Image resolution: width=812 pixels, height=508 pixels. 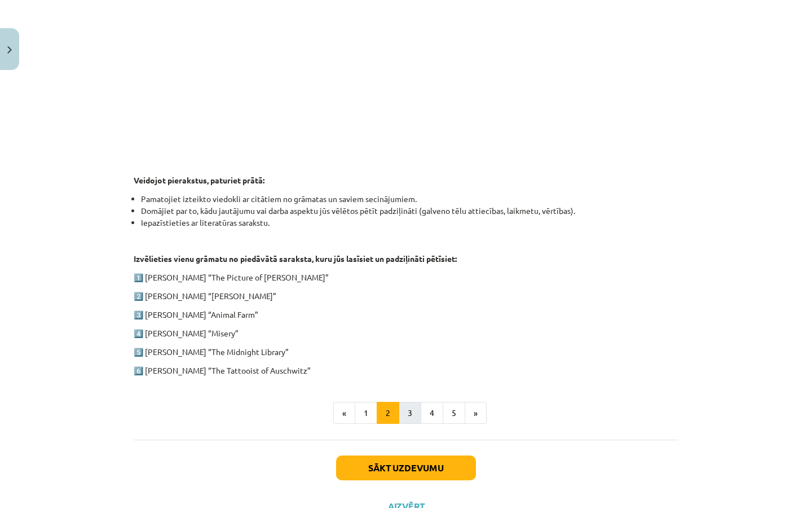 What do you see at coordinates (409, 199) in the screenshot?
I see `li: Pamatojiet izteikto viedokli ar citātiem no grāmatas un saviem secinājumiem.` at bounding box center [409, 199].